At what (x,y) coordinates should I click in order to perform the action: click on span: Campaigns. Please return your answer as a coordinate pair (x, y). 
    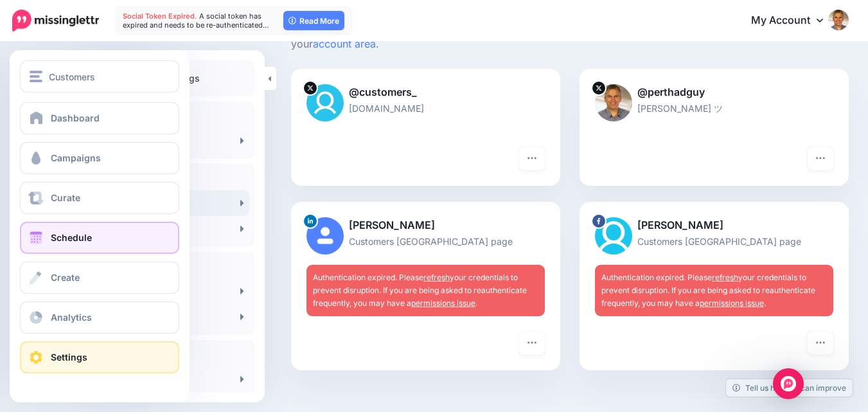
    Looking at the image, I should click on (76, 158).